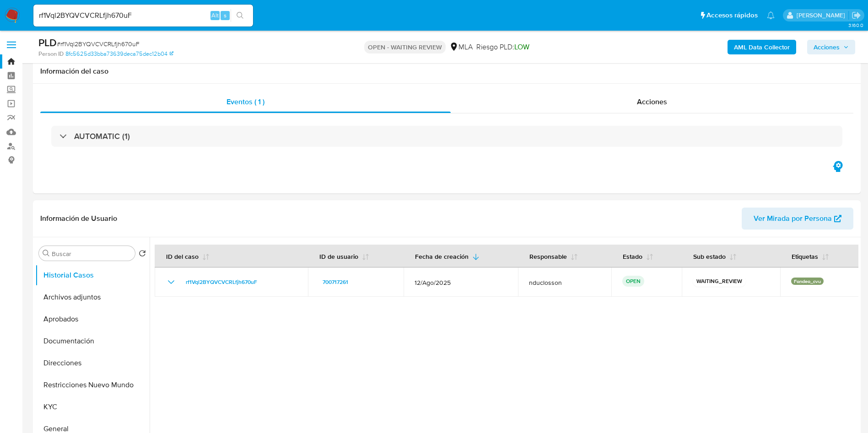  I want to click on b: AML Data Collector, so click(762, 48).